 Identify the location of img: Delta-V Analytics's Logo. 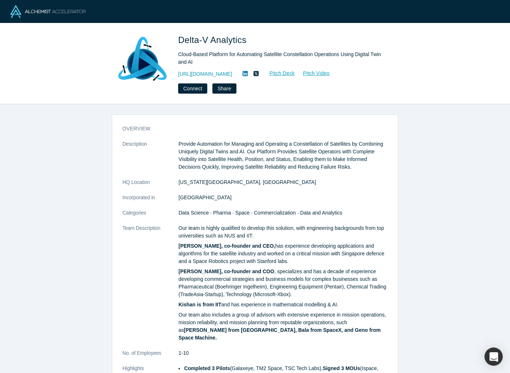
(142, 59).